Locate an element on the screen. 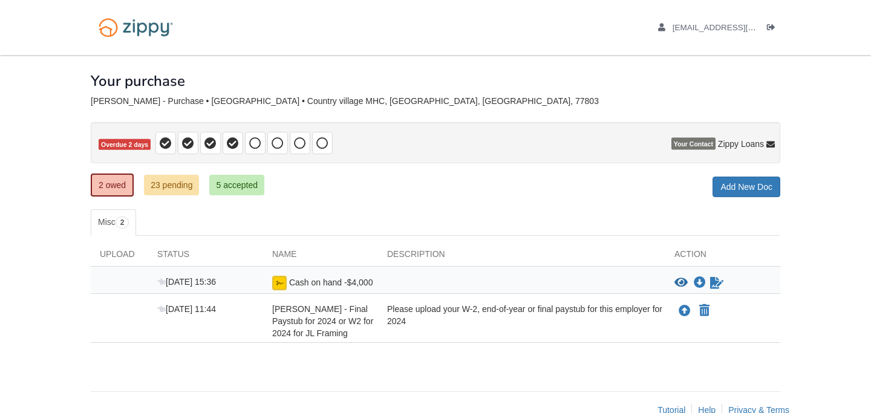 Image resolution: width=871 pixels, height=413 pixels. a: edit profile is located at coordinates (734, 29).